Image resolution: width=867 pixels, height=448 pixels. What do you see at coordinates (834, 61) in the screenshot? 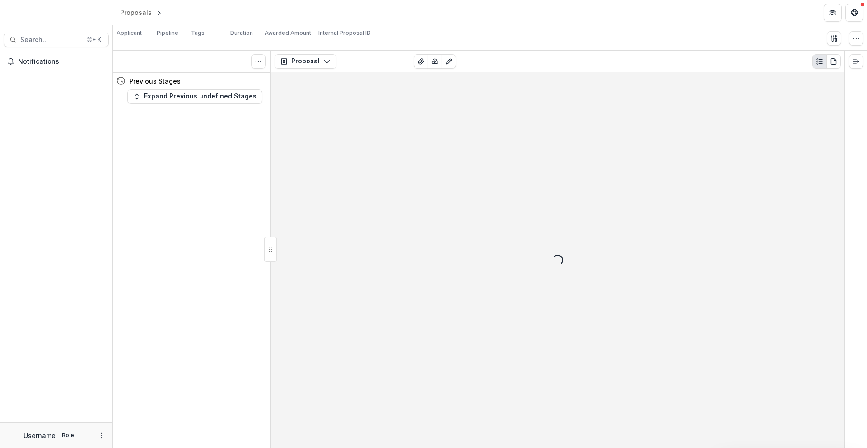
I see `button: PDF view` at bounding box center [834, 61].